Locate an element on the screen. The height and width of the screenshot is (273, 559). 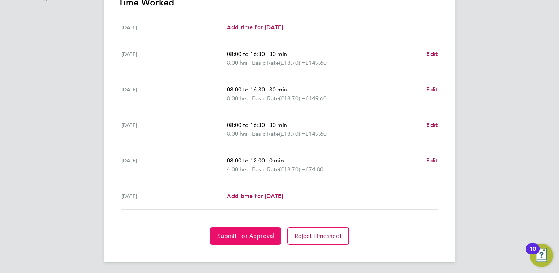
button: Open Resource Center, 10 new notifications is located at coordinates (542, 256).